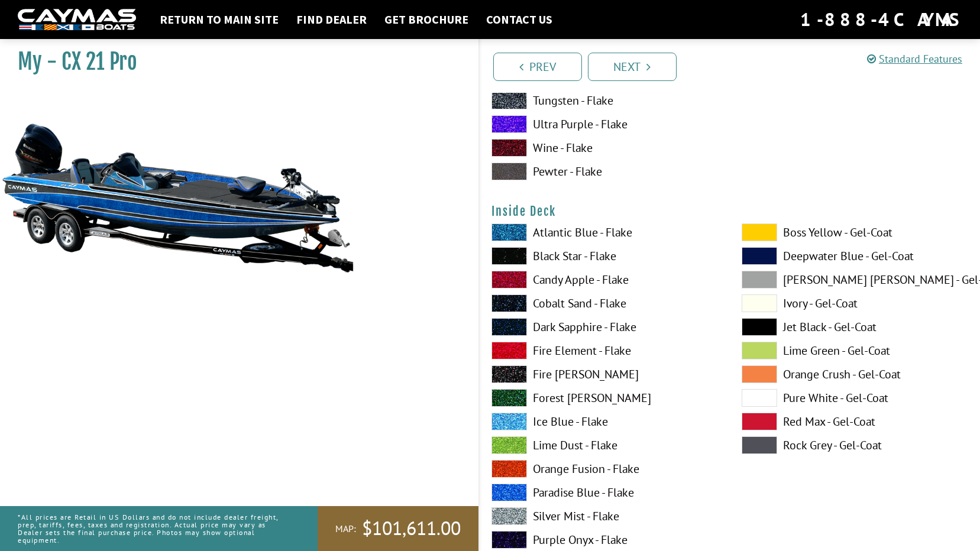 This screenshot has width=980, height=551. What do you see at coordinates (604, 172) in the screenshot?
I see `label: Pewter - Flake` at bounding box center [604, 172].